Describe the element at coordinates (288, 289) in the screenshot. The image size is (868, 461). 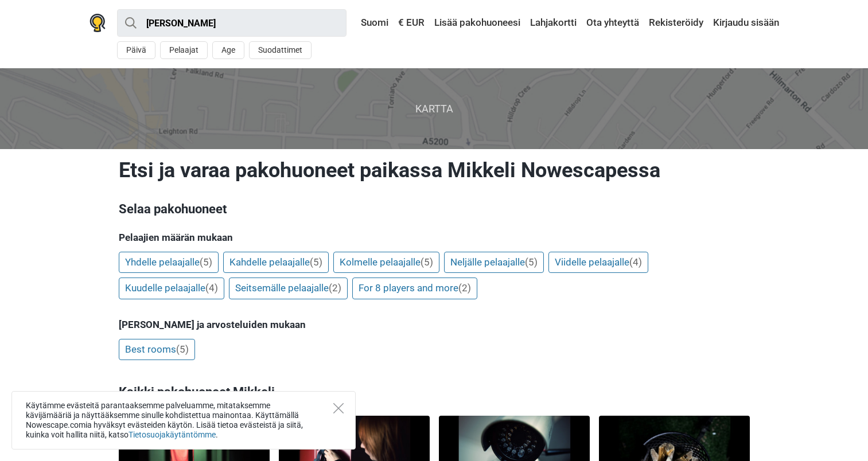
I see `a: Seitsemälle pelaajalle(2)` at that location.